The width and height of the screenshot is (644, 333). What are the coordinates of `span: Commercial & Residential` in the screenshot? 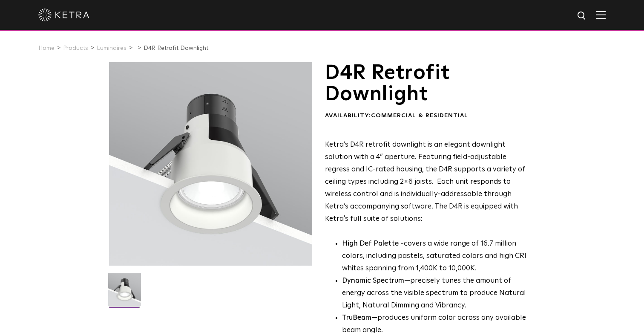 It's located at (419, 115).